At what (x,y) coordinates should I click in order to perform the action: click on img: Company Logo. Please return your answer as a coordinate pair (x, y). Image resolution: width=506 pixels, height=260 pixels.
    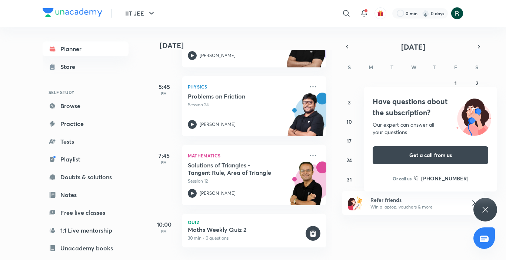
    Looking at the image, I should click on (72, 13).